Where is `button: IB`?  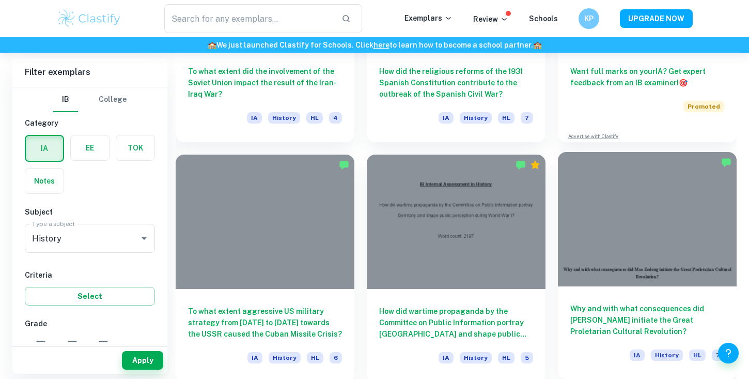 button: IB is located at coordinates (66, 100).